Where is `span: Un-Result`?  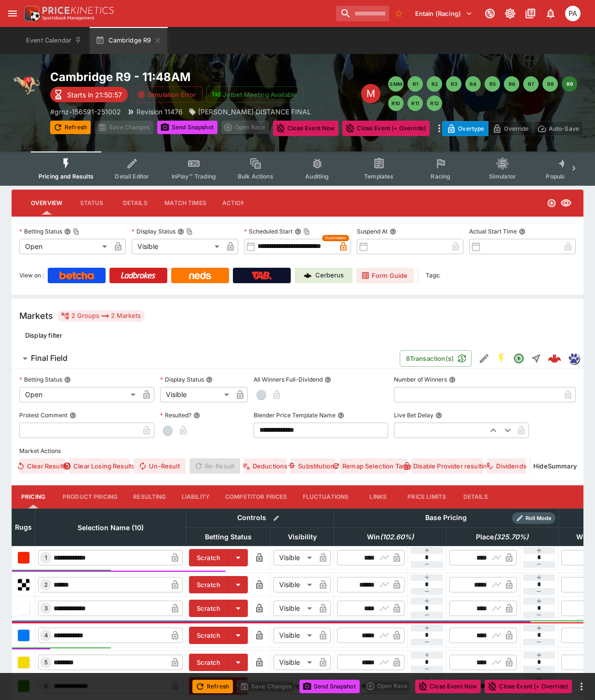
span: Un-Result is located at coordinates (159, 466).